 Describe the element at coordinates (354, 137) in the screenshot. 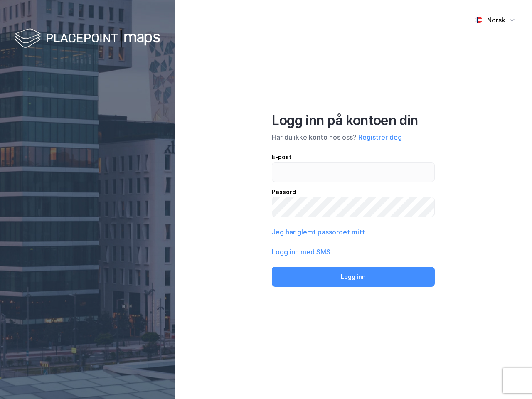

I see `div: Har du ikke konto hos oss?` at that location.